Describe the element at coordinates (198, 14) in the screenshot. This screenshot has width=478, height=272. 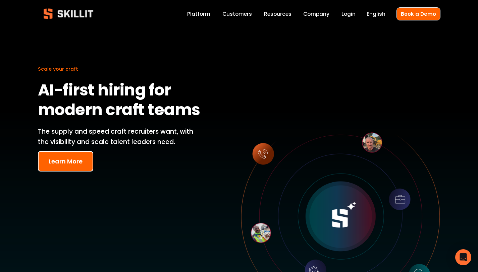
I see `a: Platform` at that location.